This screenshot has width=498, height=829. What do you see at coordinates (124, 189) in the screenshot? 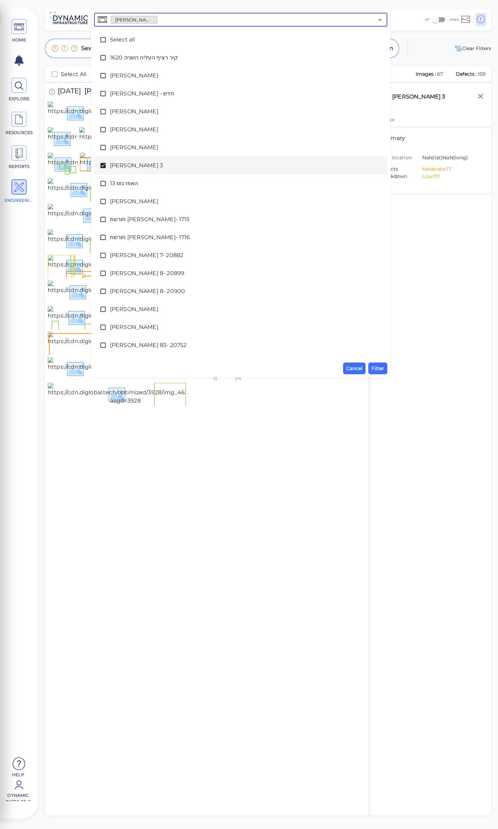
I see `img: https://cdn.diglobal.tech/width210/3928/img_4619.jpg?asgd=3928` at bounding box center [124, 189].